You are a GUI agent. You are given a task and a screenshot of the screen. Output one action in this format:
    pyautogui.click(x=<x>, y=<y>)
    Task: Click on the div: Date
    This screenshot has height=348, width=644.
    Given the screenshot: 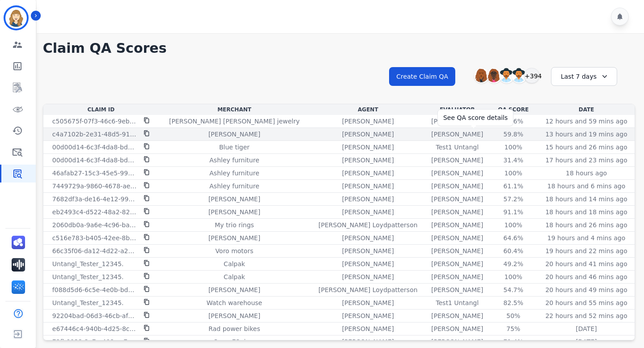 What is the action you would take?
    pyautogui.click(x=587, y=109)
    